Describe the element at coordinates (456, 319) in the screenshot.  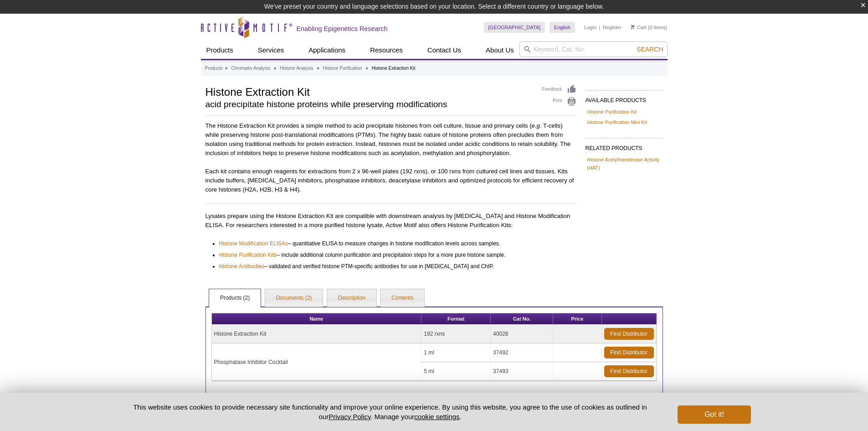
I see `th: Format` at that location.